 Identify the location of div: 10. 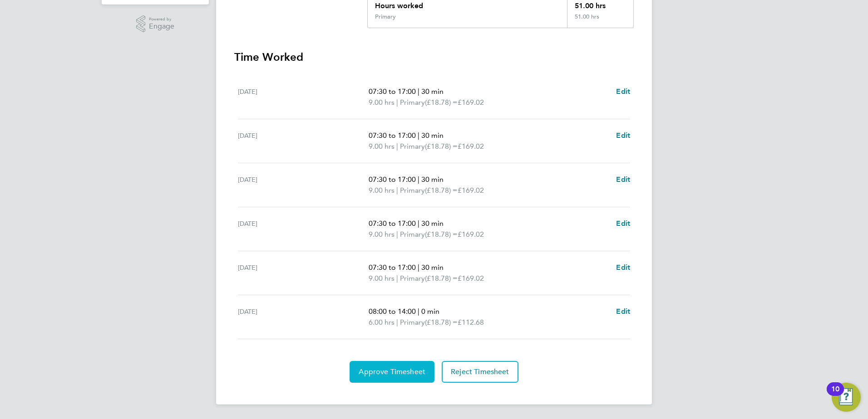
(835, 395).